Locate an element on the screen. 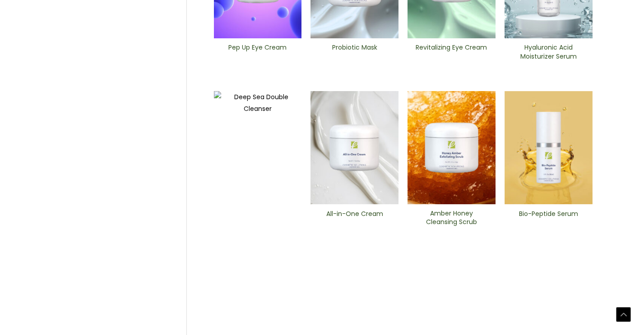 The image size is (644, 335). h2: Probiotic Mask is located at coordinates (354, 52).